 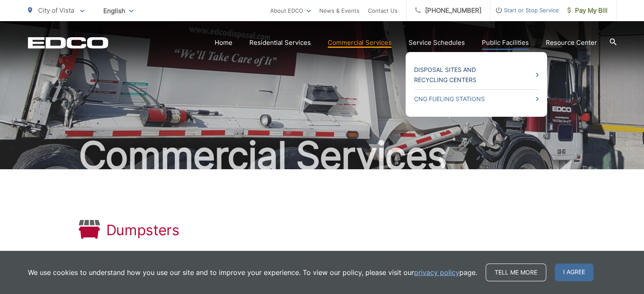 I want to click on h1: Dumpsters, so click(x=142, y=230).